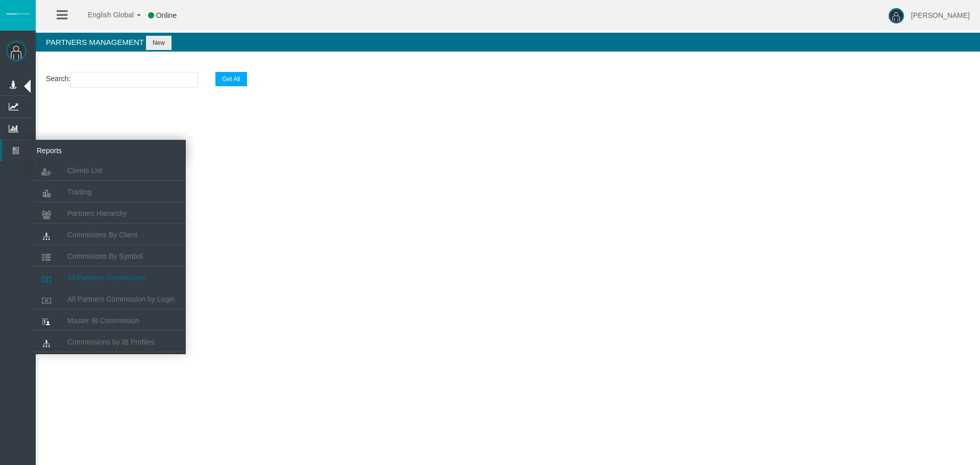 This screenshot has height=465, width=980. What do you see at coordinates (109, 278) in the screenshot?
I see `a: All Partners Commission` at bounding box center [109, 278].